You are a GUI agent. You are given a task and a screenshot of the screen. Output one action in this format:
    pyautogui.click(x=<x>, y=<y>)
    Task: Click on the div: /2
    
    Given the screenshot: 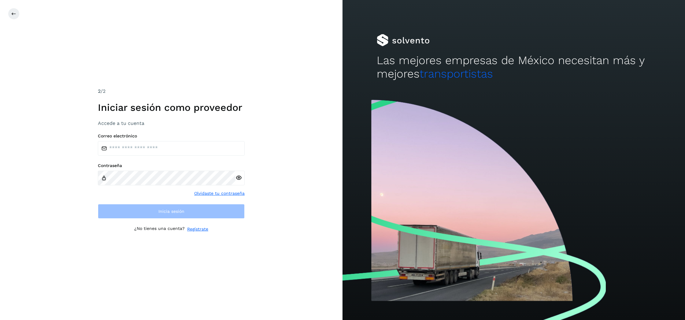 What is the action you would take?
    pyautogui.click(x=171, y=91)
    